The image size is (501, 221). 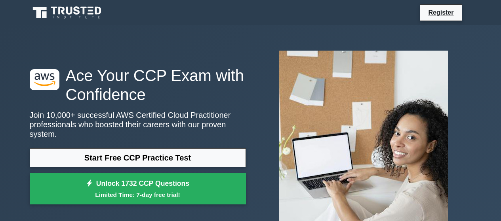 I want to click on h1: Ace Your CCP Exam with Confidence, so click(x=138, y=85).